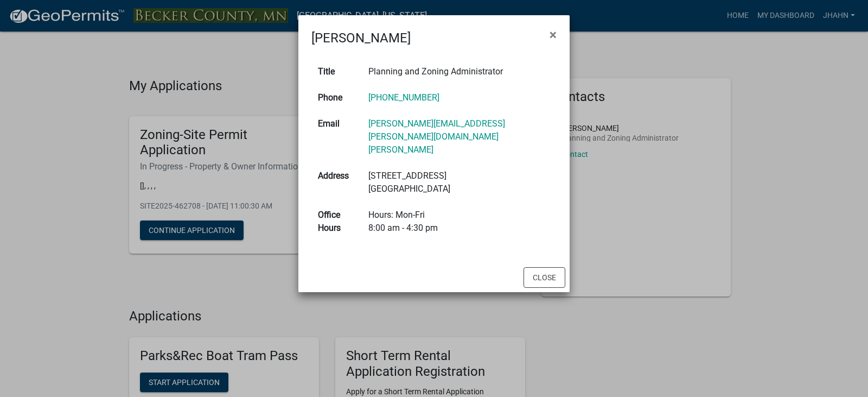 Image resolution: width=868 pixels, height=397 pixels. What do you see at coordinates (336, 183) in the screenshot?
I see `th: Address` at bounding box center [336, 183].